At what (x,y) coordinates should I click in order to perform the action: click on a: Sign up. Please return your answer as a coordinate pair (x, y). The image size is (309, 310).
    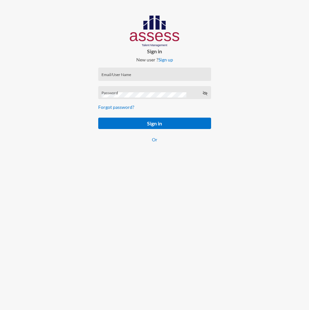
    Looking at the image, I should click on (166, 60).